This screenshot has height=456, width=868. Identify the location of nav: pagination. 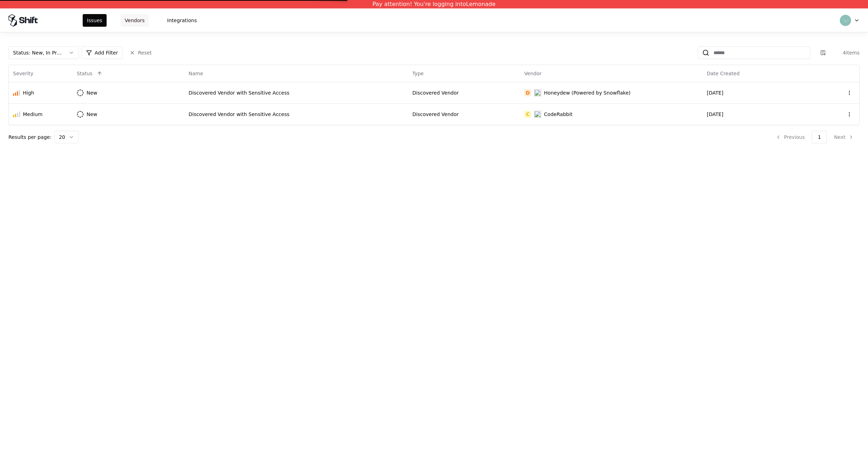
(814, 137).